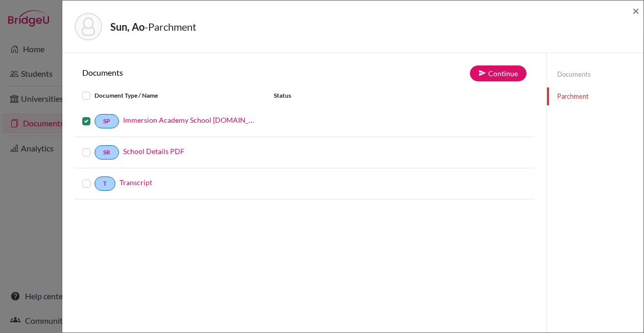  Describe the element at coordinates (323, 96) in the screenshot. I see `div: Status` at that location.